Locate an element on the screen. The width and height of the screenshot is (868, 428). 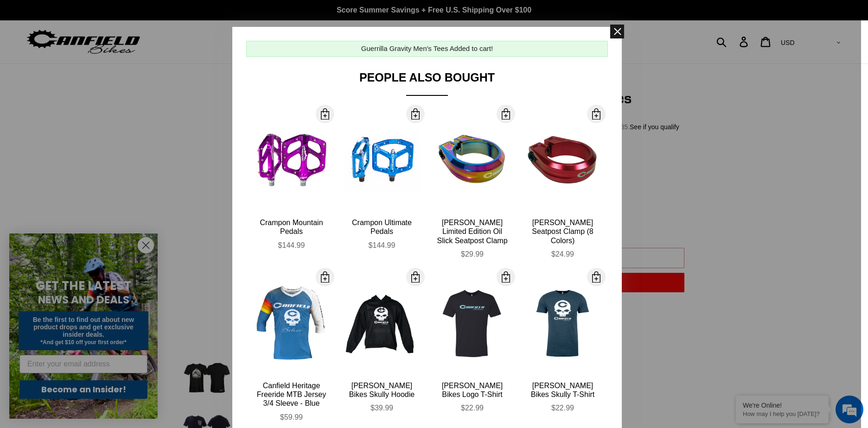
div: Crampon Ultimate Pedals is located at coordinates (382, 227).